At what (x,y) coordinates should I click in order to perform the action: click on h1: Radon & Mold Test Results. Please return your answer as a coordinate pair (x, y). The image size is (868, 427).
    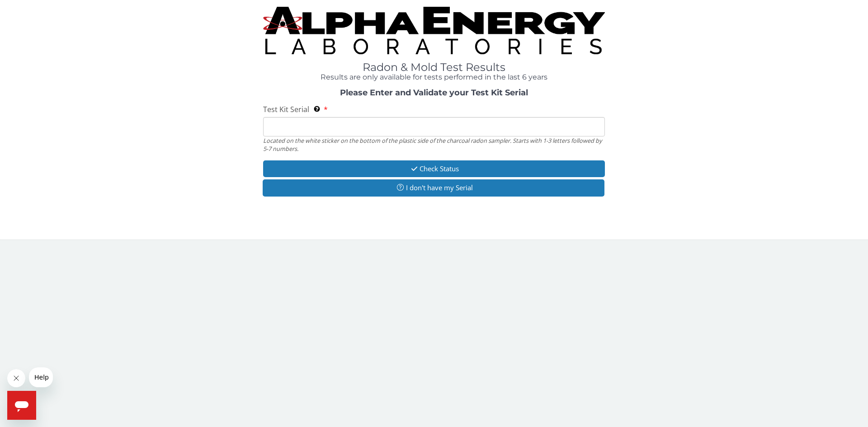
    Looking at the image, I should click on (434, 67).